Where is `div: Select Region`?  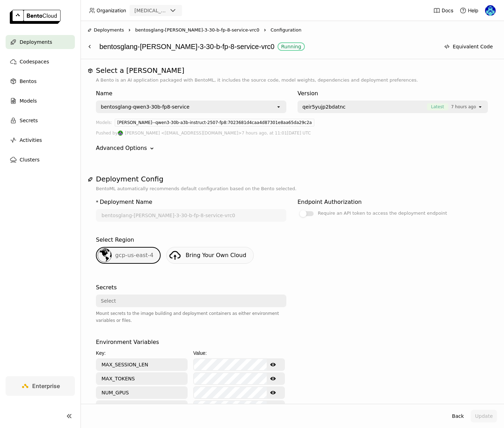
div: Select Region is located at coordinates (115, 240).